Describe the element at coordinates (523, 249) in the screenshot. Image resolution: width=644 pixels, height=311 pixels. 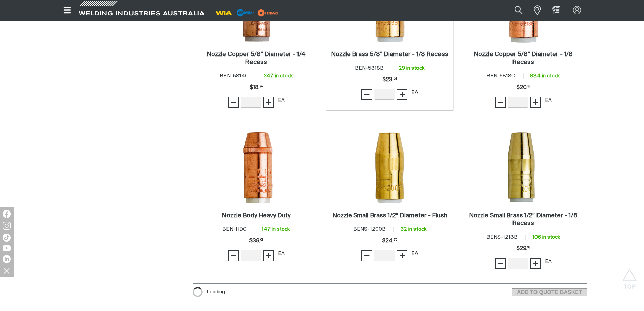
I see `span: $29.` at that location.